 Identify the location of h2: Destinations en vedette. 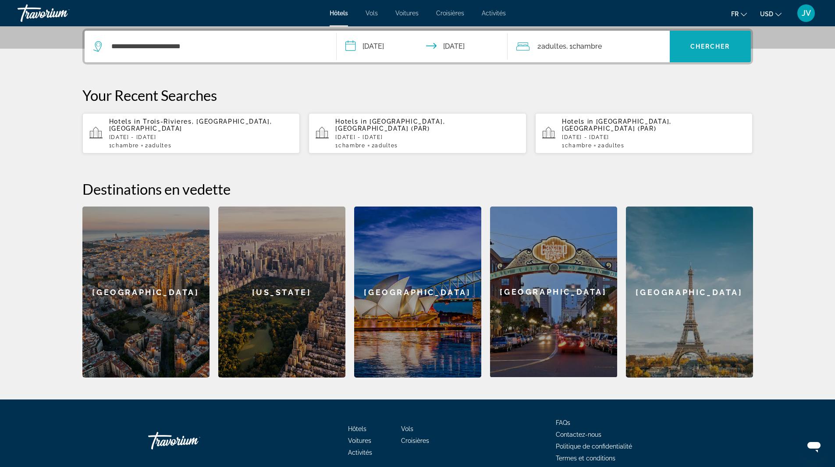
(418, 189).